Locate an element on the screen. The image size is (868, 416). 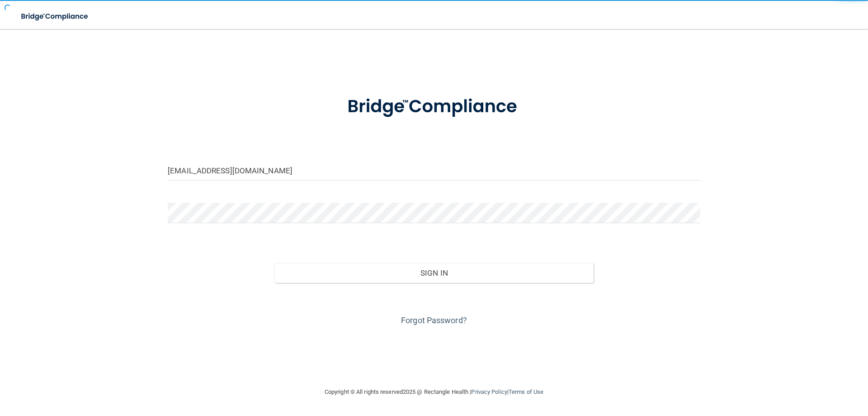
a: Privacy Policy is located at coordinates (489, 391).